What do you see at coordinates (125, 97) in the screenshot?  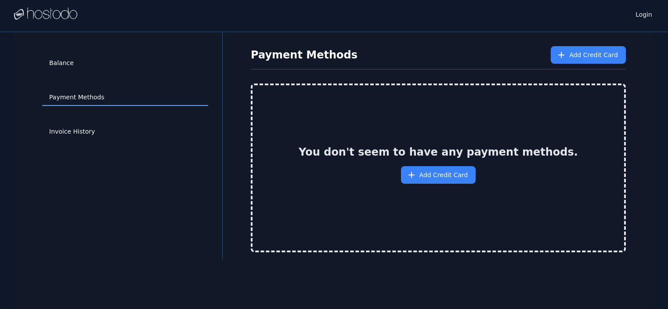 I see `a: Payment Methods` at bounding box center [125, 97].